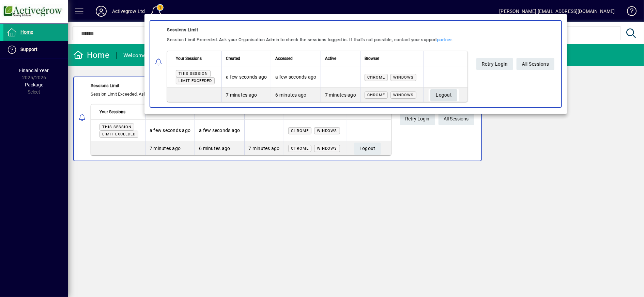 The width and height of the screenshot is (644, 297). I want to click on div: Sessions Limit, so click(317, 30).